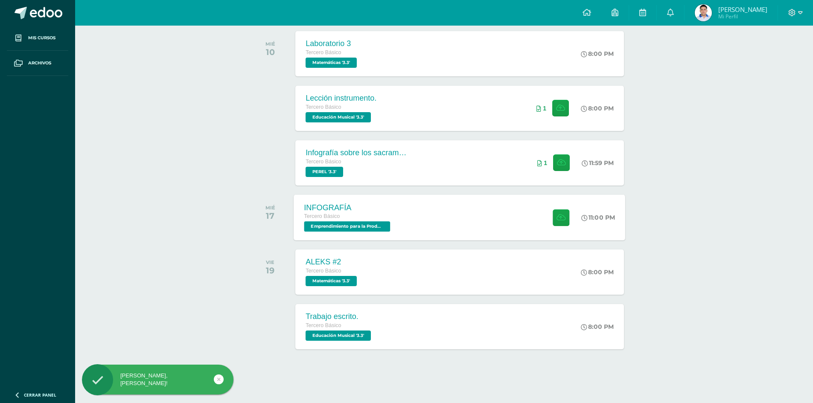 The width and height of the screenshot is (813, 403). Describe the element at coordinates (270, 262) in the screenshot. I see `div: VIE` at that location.